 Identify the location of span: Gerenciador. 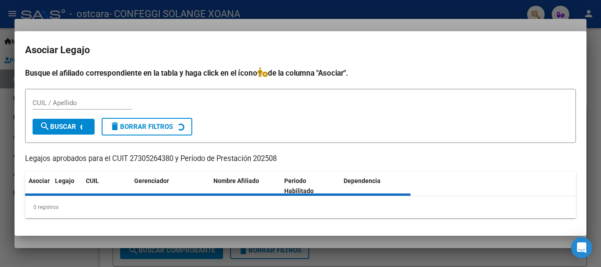
(151, 181).